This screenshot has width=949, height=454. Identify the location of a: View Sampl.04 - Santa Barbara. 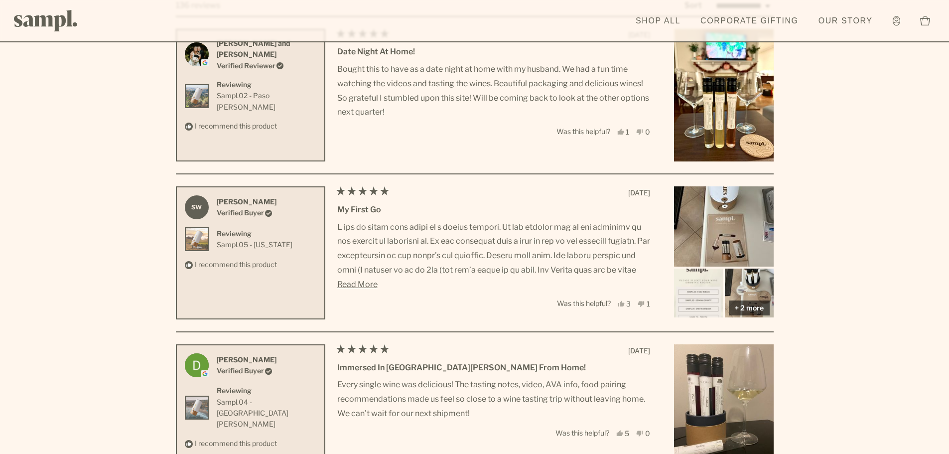
(267, 413).